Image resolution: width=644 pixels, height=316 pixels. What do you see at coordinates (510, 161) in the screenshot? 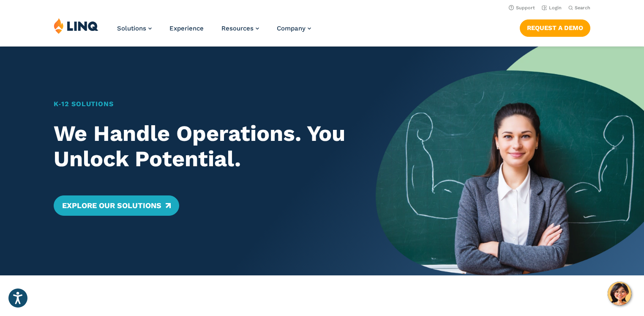
I see `img: Home Banner` at bounding box center [510, 161].